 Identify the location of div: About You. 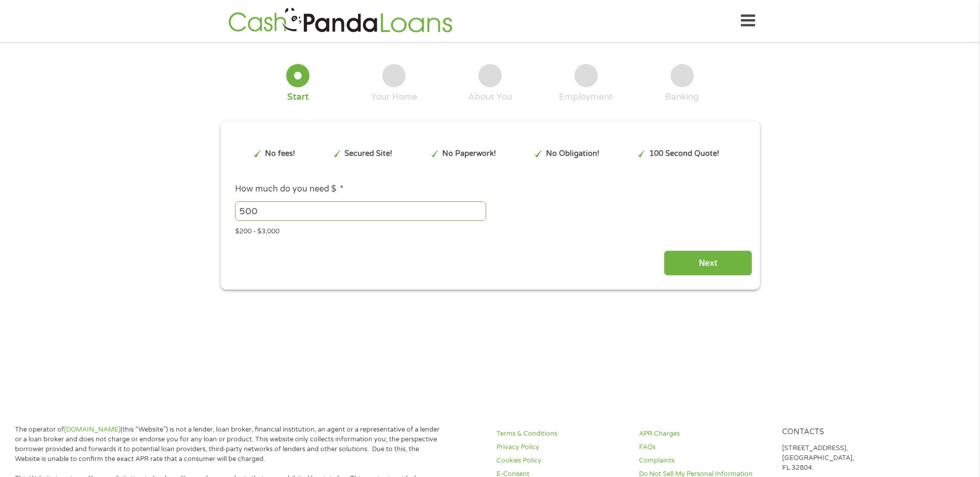
(489, 97).